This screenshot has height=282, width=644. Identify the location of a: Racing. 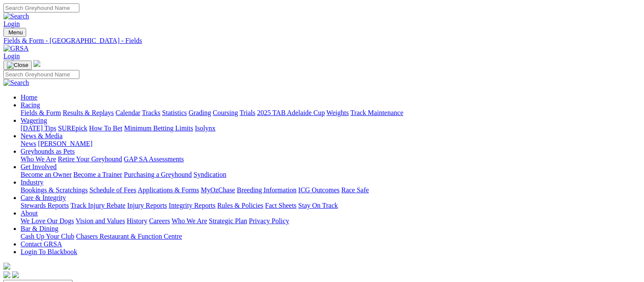
(30, 105).